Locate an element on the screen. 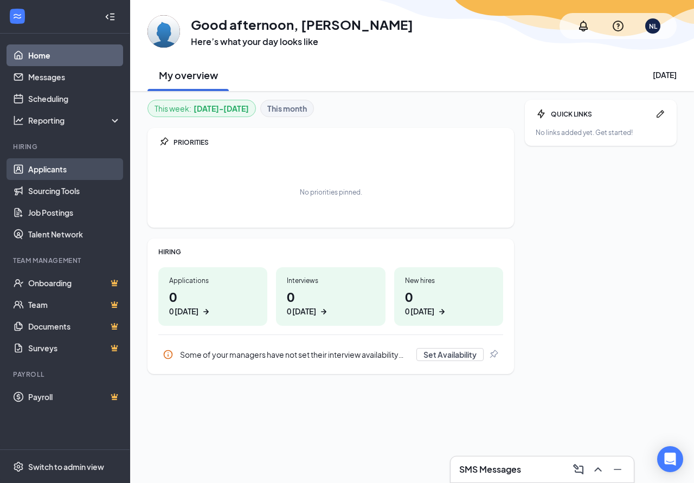  svg: Minimize is located at coordinates (618, 470).